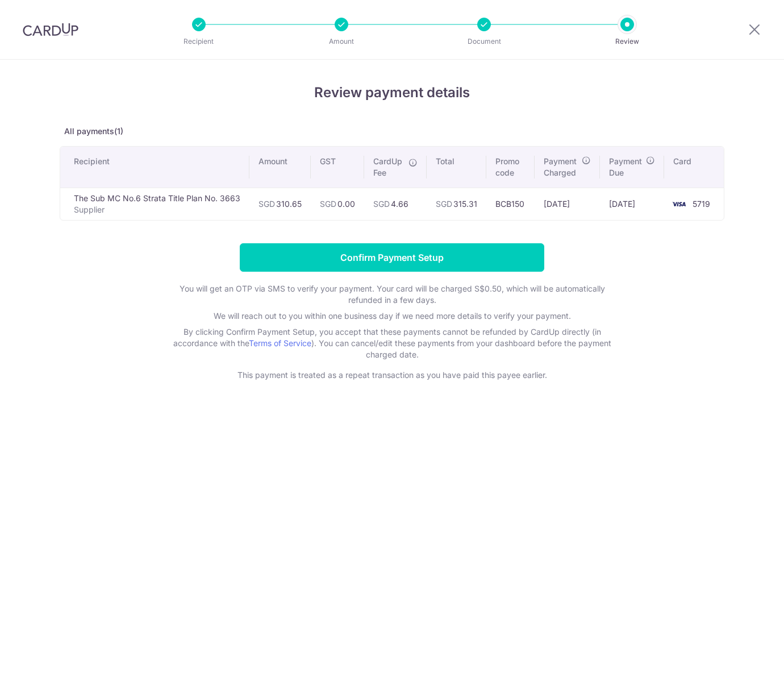 Image resolution: width=784 pixels, height=698 pixels. Describe the element at coordinates (392, 316) in the screenshot. I see `p: We will reach out to you within one business day if we need more details to verify your payment.` at that location.